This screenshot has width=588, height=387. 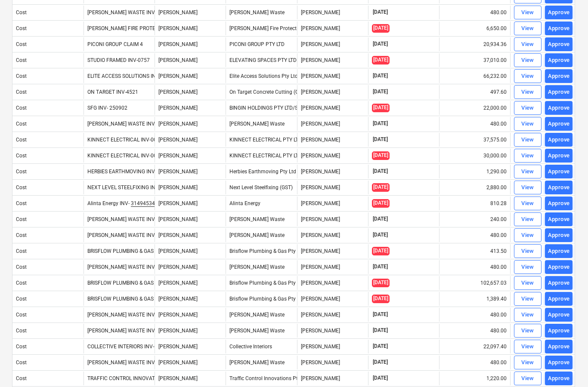 What do you see at coordinates (261, 108) in the screenshot?
I see `div: BINGIN HOLDINGS PTY LTD/Superior Fences Group` at bounding box center [261, 108].